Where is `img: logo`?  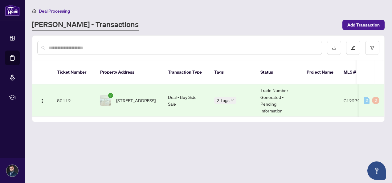
img: logo is located at coordinates (12, 10).